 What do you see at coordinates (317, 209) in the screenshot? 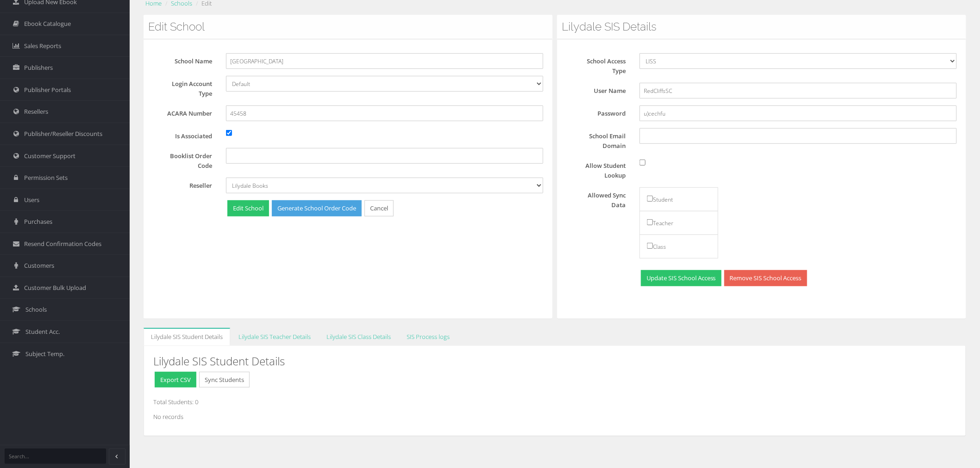
I see `a: Generate School Order Code` at bounding box center [317, 209].